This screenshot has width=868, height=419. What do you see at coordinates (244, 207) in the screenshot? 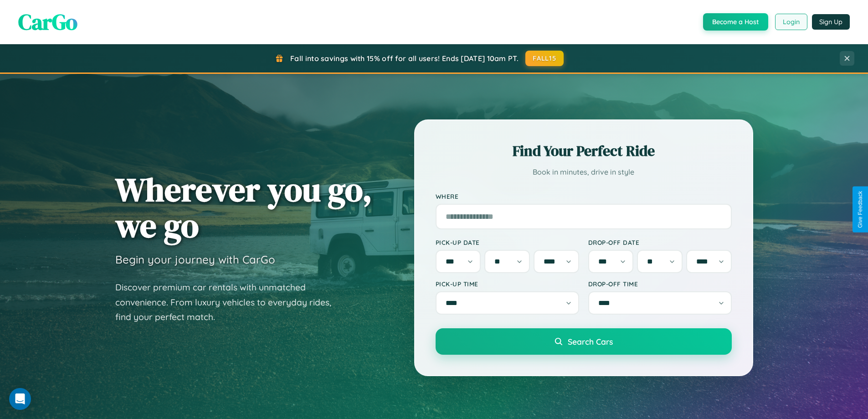
I see `h1: Wherever you go, we go` at bounding box center [244, 207].